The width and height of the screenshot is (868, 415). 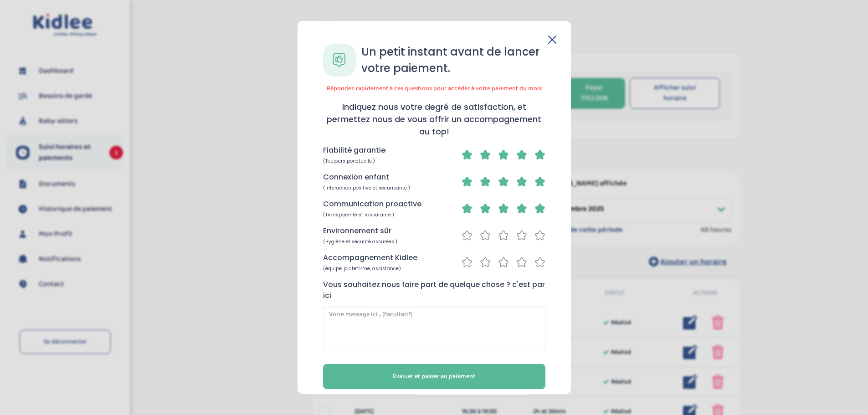 I want to click on button: Evaluer et passer au paiement, so click(x=434, y=376).